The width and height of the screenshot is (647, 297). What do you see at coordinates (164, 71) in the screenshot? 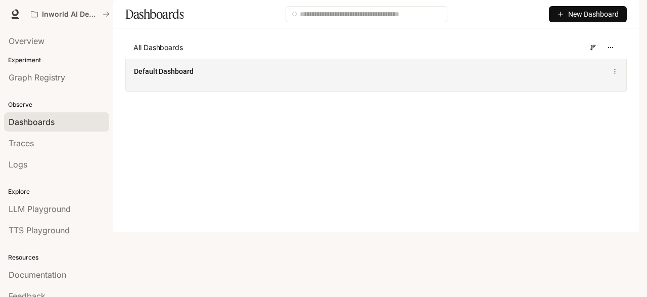
I see `a: Default Dashboard` at bounding box center [164, 71].